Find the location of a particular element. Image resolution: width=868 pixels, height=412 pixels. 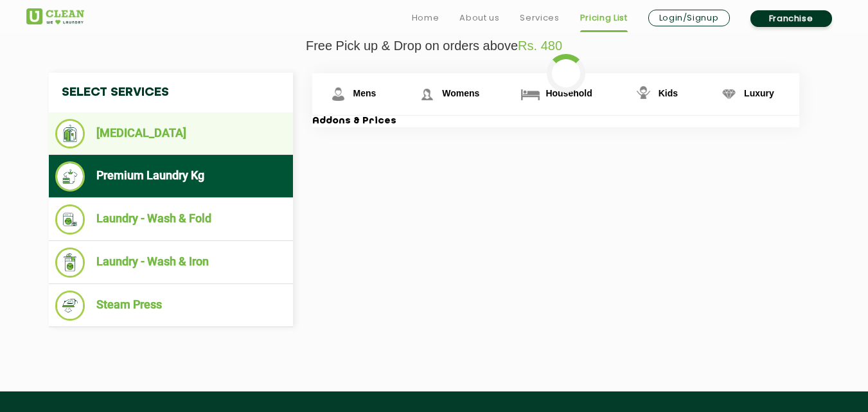

li: Laundry - Wash & Fold is located at coordinates (171, 219).